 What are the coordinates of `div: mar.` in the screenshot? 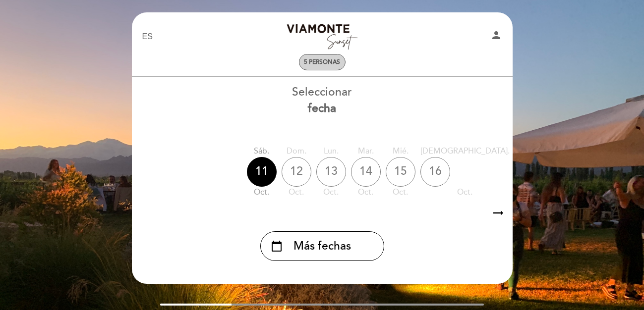 It's located at (366, 151).